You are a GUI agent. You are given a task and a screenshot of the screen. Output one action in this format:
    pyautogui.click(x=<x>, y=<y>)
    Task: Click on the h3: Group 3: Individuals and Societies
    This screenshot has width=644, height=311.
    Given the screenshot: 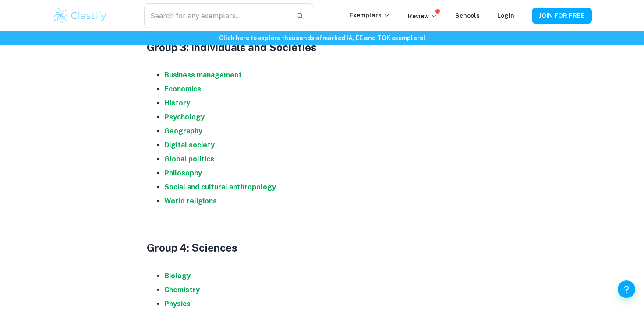 What is the action you would take?
    pyautogui.click(x=322, y=47)
    